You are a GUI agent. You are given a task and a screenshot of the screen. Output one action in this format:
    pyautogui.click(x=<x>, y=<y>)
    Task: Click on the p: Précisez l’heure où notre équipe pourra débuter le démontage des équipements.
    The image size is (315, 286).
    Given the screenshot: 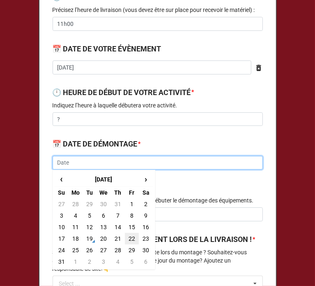 What is the action you would take?
    pyautogui.click(x=158, y=200)
    